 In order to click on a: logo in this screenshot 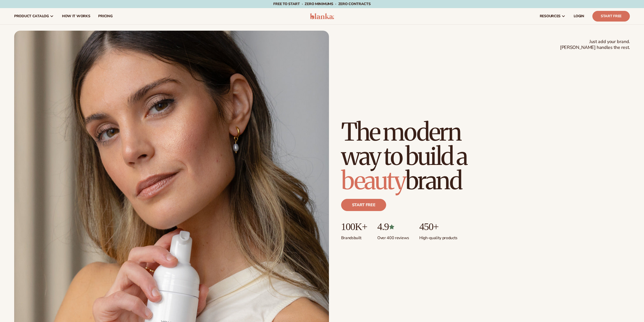, I will do `click(322, 16)`.